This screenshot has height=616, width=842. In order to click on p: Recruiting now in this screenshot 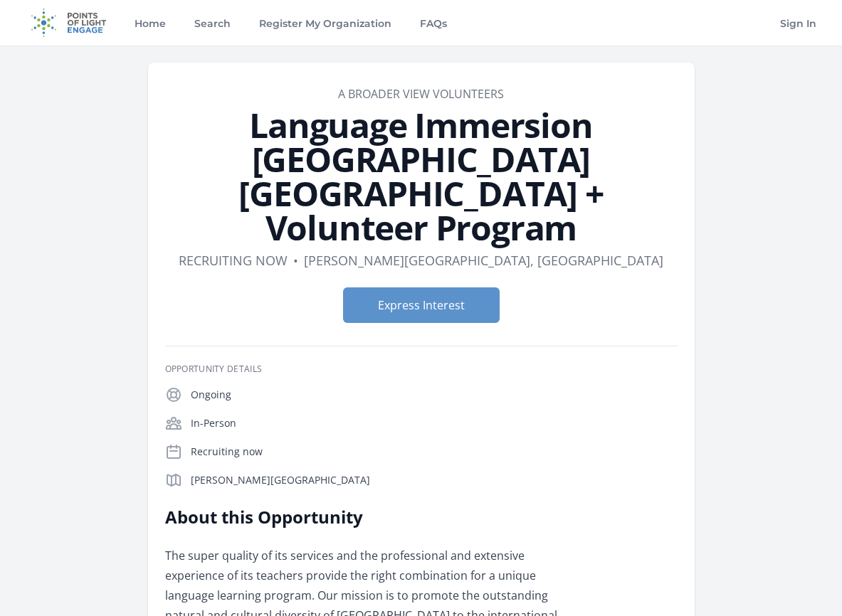, I will do `click(434, 452)`.